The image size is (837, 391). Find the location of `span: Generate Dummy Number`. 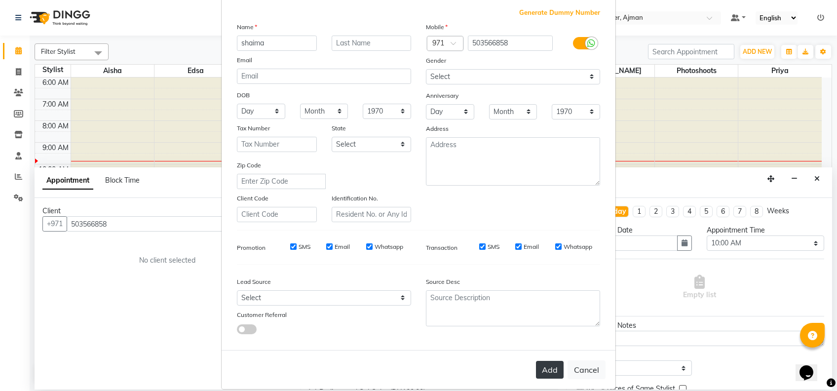

span: Generate Dummy Number is located at coordinates (560, 13).